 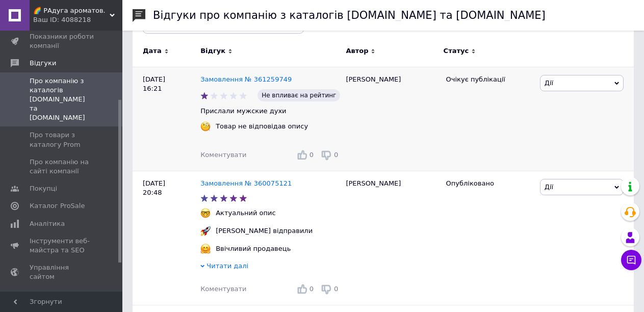 I want to click on a: Замовлення № 361259749, so click(x=246, y=79).